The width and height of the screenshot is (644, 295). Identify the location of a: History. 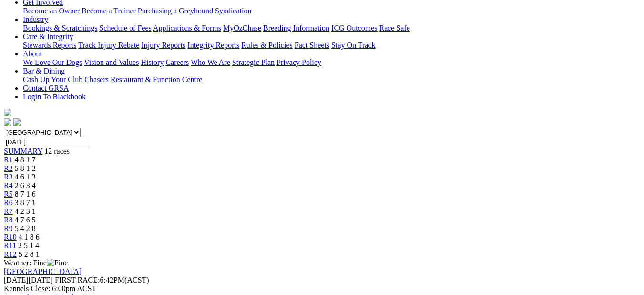
(152, 62).